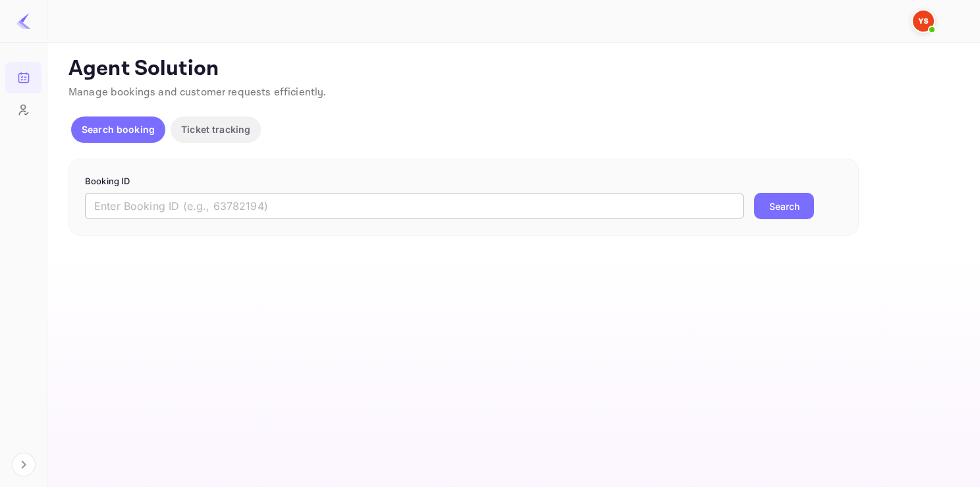  What do you see at coordinates (215, 129) in the screenshot?
I see `p: Ticket tracking` at bounding box center [215, 129].